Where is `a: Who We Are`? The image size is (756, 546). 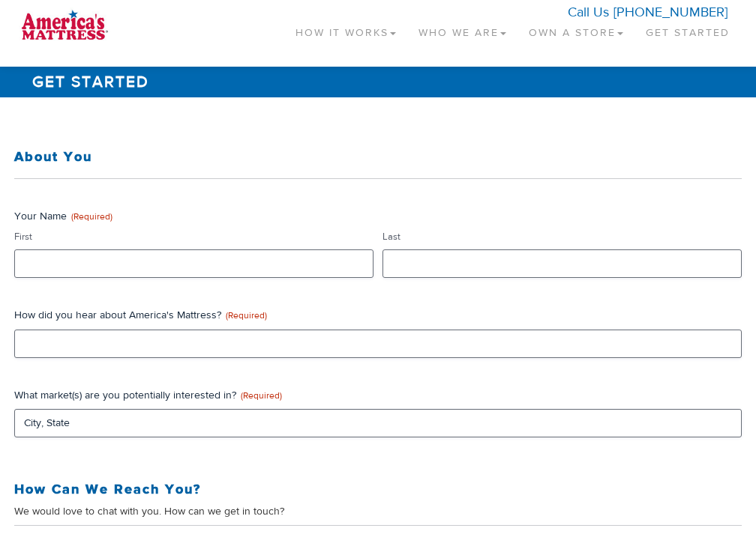 a: Who We Are is located at coordinates (462, 29).